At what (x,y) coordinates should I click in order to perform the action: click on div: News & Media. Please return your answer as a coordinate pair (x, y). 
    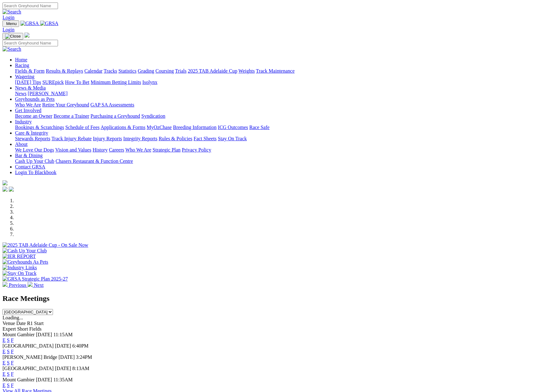
    Looking at the image, I should click on (279, 93).